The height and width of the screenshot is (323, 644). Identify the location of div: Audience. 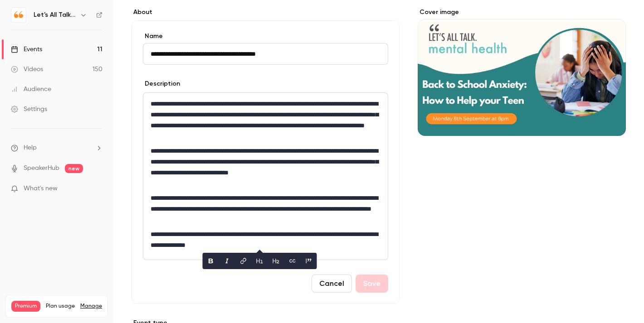
(31, 89).